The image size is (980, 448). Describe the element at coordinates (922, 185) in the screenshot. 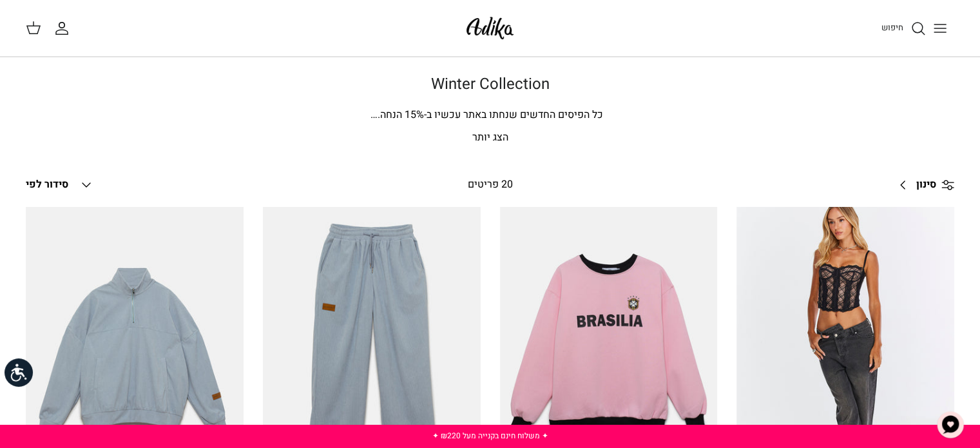

I see `a: סינון` at that location.